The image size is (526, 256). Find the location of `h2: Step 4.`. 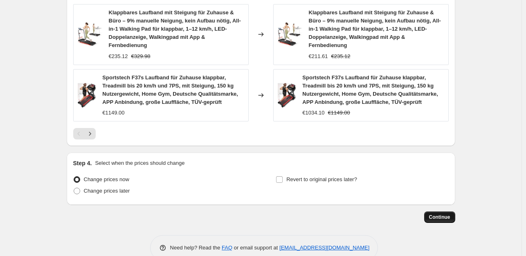

h2: Step 4. is located at coordinates (83, 163).